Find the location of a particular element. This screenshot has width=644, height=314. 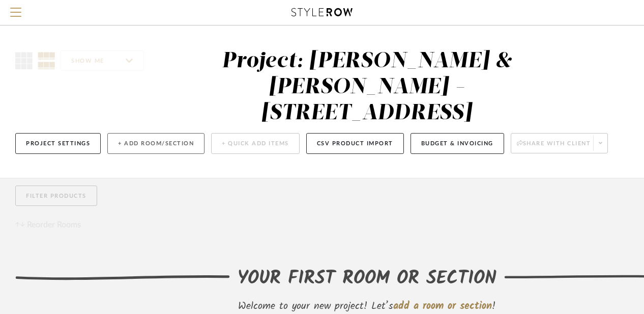

button: CSV Product Import is located at coordinates (355, 143).